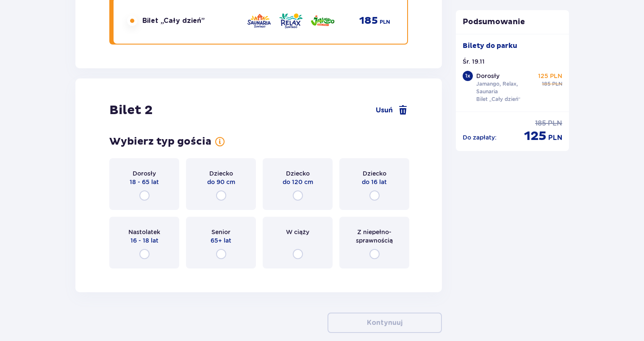 This screenshot has height=341, width=644. I want to click on p: Podsumowanie, so click(512, 22).